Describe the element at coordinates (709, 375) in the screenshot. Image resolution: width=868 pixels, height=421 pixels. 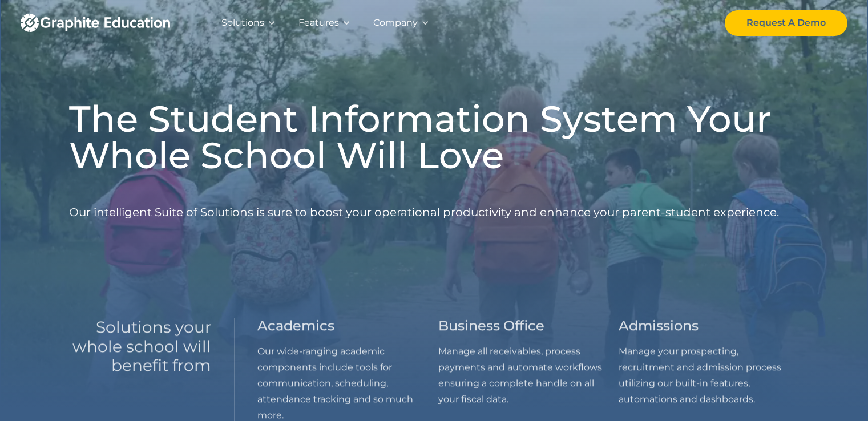
I see `p: Manage your prospecting, recruitment and admission process utilizing our built-in features, autom...` at that location.